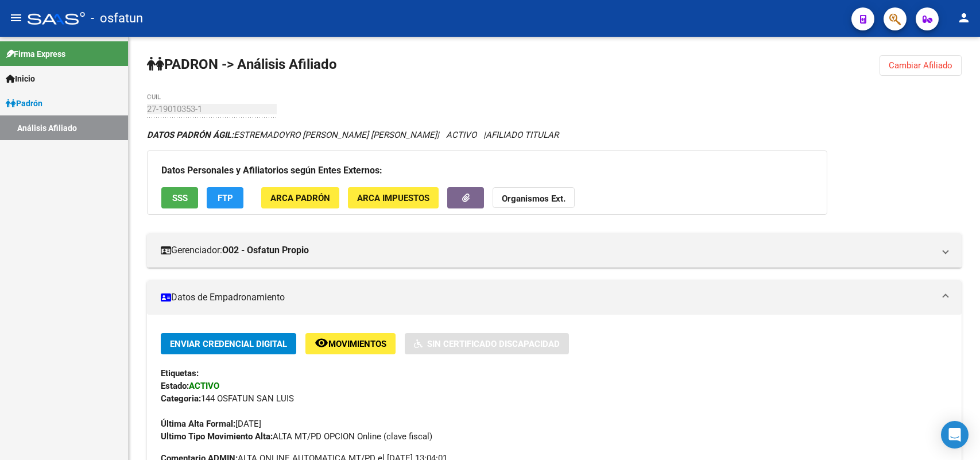 The height and width of the screenshot is (460, 980). What do you see at coordinates (181, 399) in the screenshot?
I see `strong: Categoria:` at bounding box center [181, 399].